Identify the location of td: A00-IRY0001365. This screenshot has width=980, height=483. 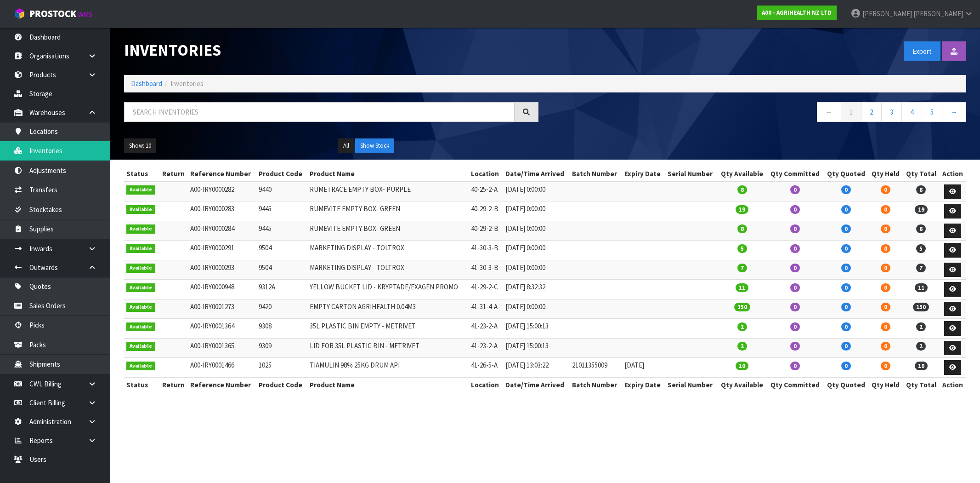
(223, 348).